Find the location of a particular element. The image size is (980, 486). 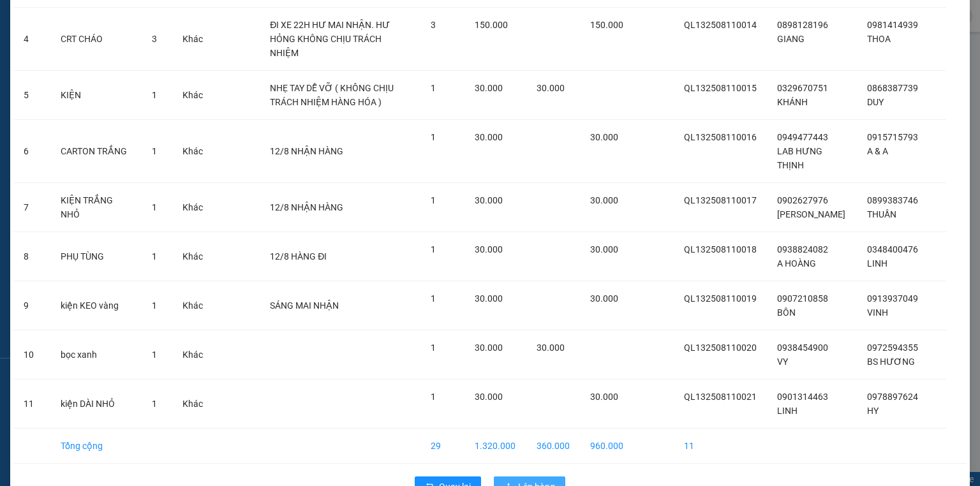

span: KHÁNH is located at coordinates (792, 102).